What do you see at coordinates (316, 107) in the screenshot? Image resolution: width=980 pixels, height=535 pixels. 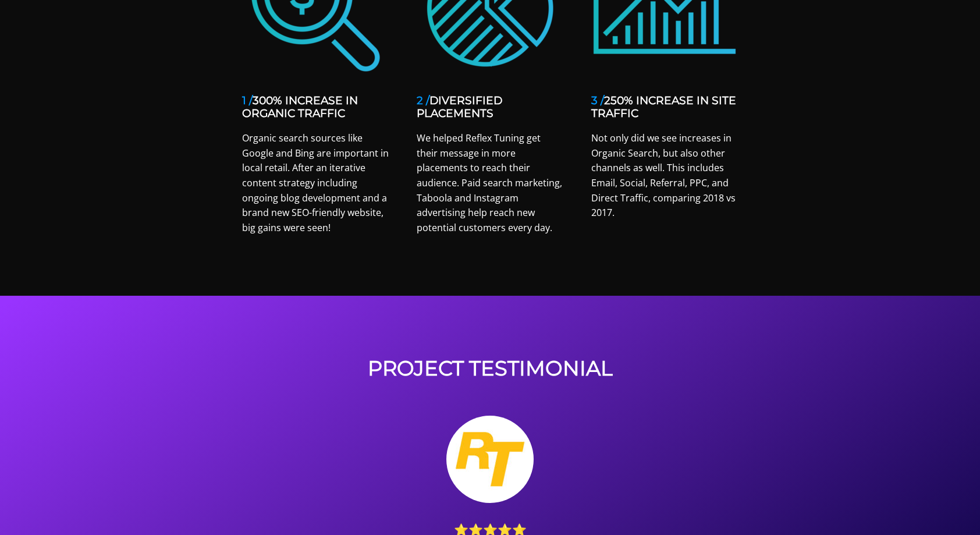 I see `h3: 300% INCREASE IN ORGANIC TRAFFIC` at bounding box center [316, 107].